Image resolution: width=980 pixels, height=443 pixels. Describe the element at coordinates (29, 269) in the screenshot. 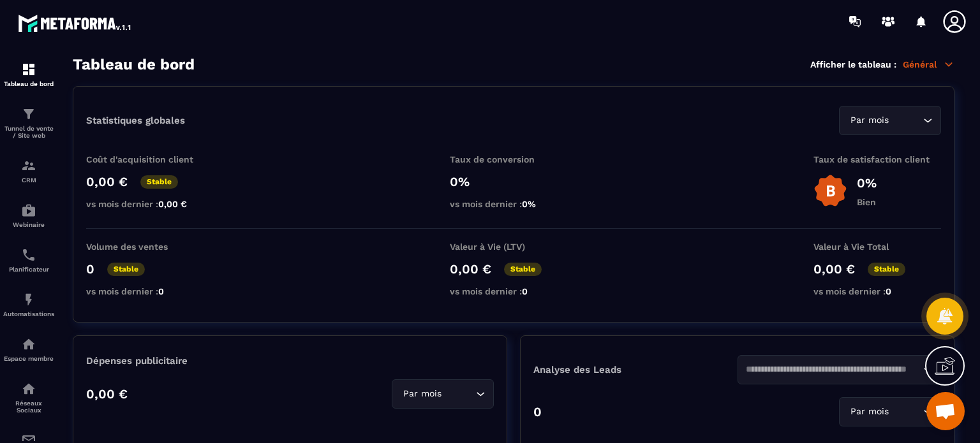

I see `p: Planificateur` at that location.